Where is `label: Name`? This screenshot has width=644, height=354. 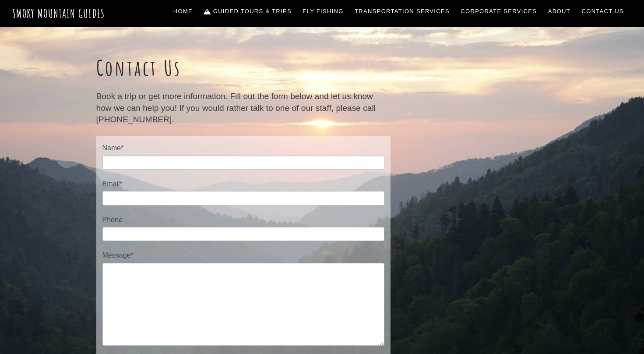 label: Name is located at coordinates (244, 149).